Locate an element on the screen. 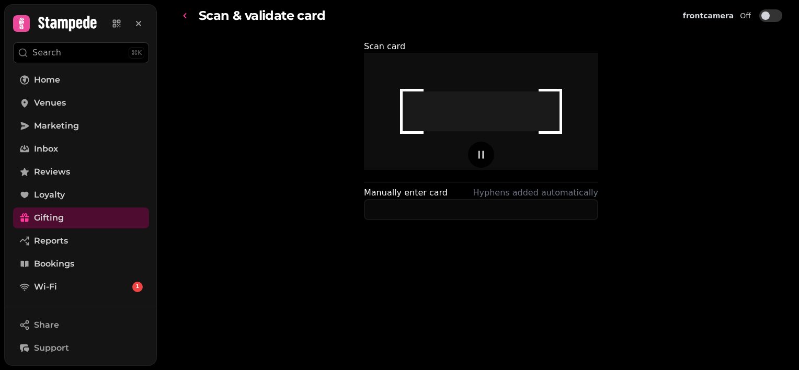 Image resolution: width=799 pixels, height=370 pixels. span: Marketing is located at coordinates (56, 126).